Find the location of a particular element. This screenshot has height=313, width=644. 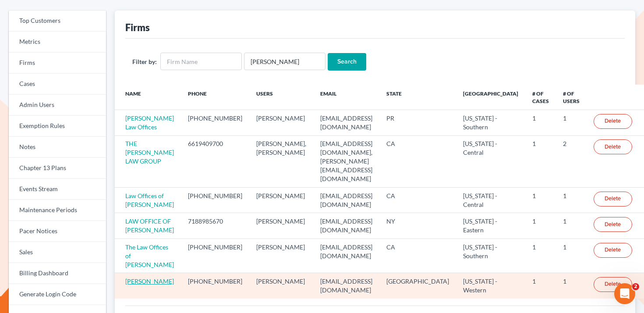

a: Events Stream is located at coordinates (57, 190).